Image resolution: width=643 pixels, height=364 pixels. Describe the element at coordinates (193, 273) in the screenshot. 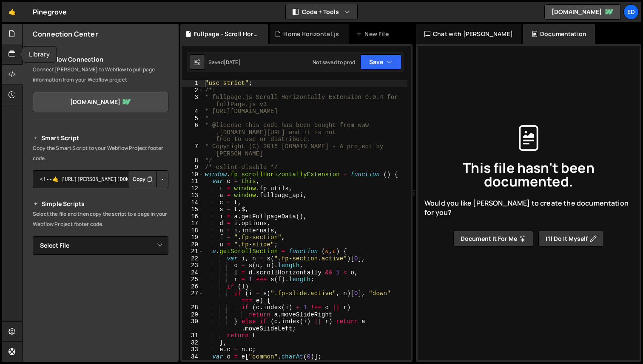

I see `div: 24` at that location.